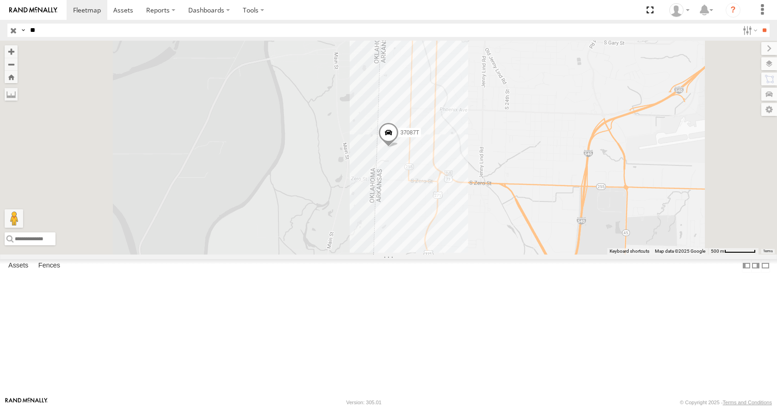  Describe the element at coordinates (23, 30) in the screenshot. I see `label: Search Query` at that location.